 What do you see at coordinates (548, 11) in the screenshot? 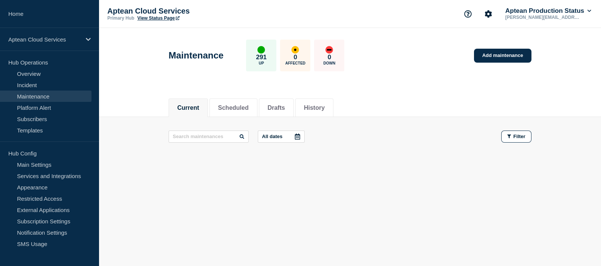
I see `button: Aptean Production Status` at bounding box center [548, 11].